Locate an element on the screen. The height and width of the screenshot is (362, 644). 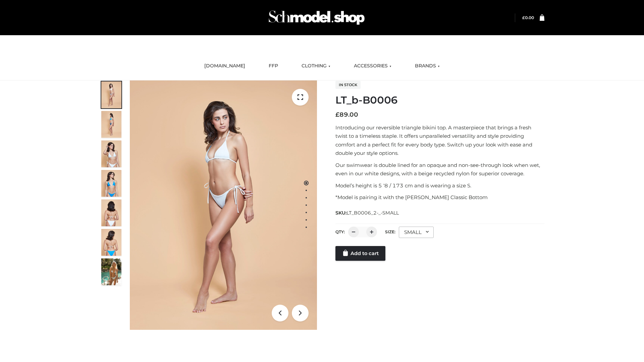
a: £0.00 is located at coordinates (528, 17).